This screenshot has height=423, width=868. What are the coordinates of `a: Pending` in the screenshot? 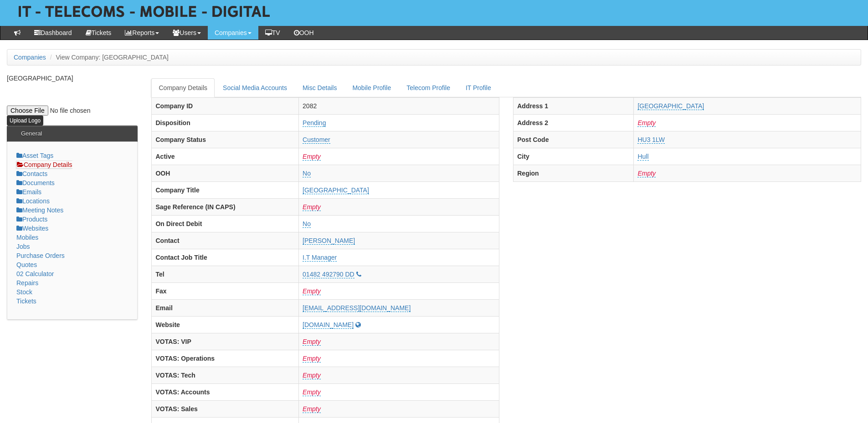 It's located at (314, 123).